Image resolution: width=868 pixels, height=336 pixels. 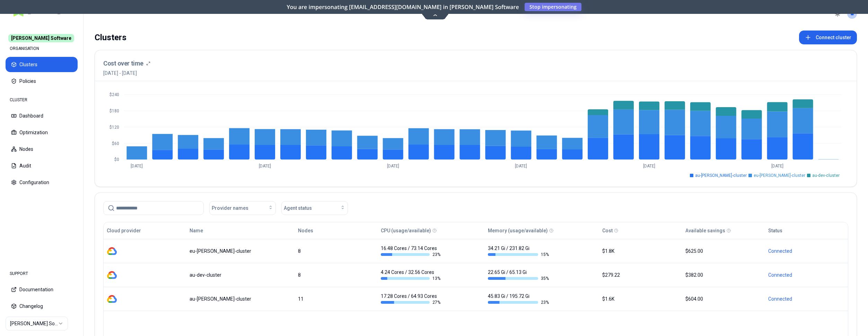 I want to click on tspan: $180, so click(x=114, y=111).